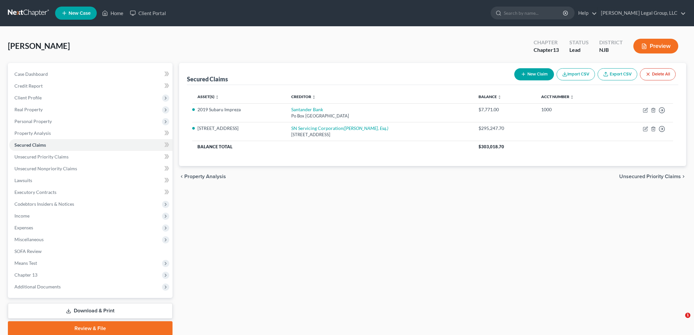 The image size is (694, 335). What do you see at coordinates (611, 42) in the screenshot?
I see `div: District` at bounding box center [611, 42].